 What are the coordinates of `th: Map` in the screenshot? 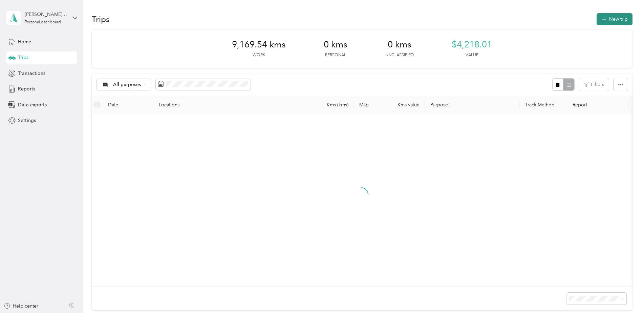 It's located at (366, 105).